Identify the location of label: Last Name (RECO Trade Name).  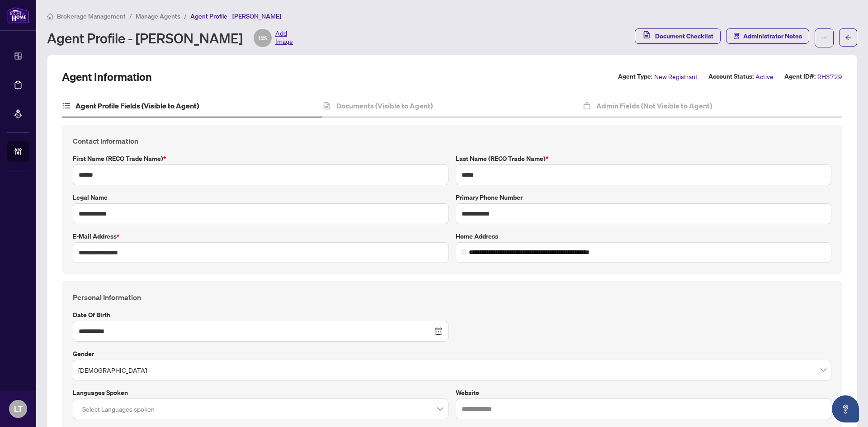
(643, 158).